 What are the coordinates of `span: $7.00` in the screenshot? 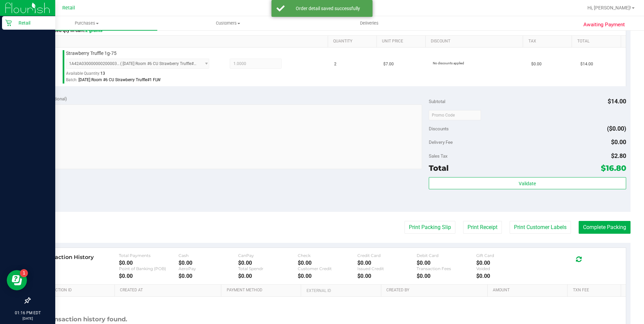 It's located at (389, 64).